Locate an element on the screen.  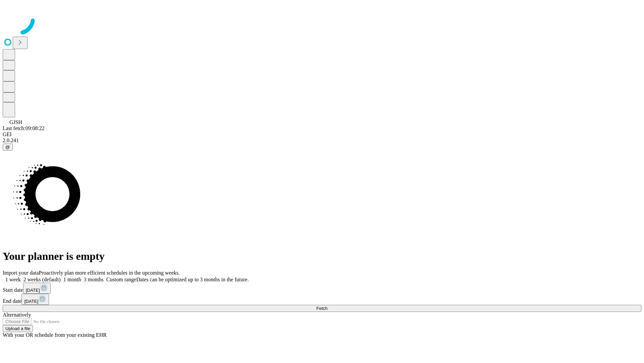
span: GJSH is located at coordinates (16, 122).